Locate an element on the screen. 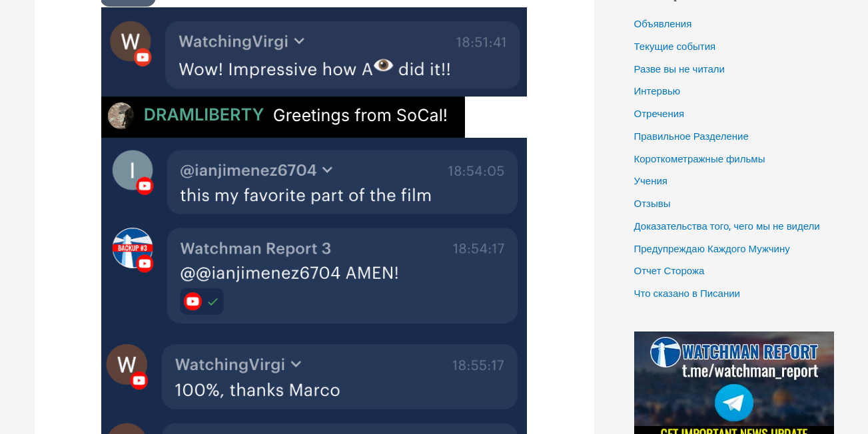 The height and width of the screenshot is (434, 868). ya-tr-span: Отзывы is located at coordinates (652, 204).